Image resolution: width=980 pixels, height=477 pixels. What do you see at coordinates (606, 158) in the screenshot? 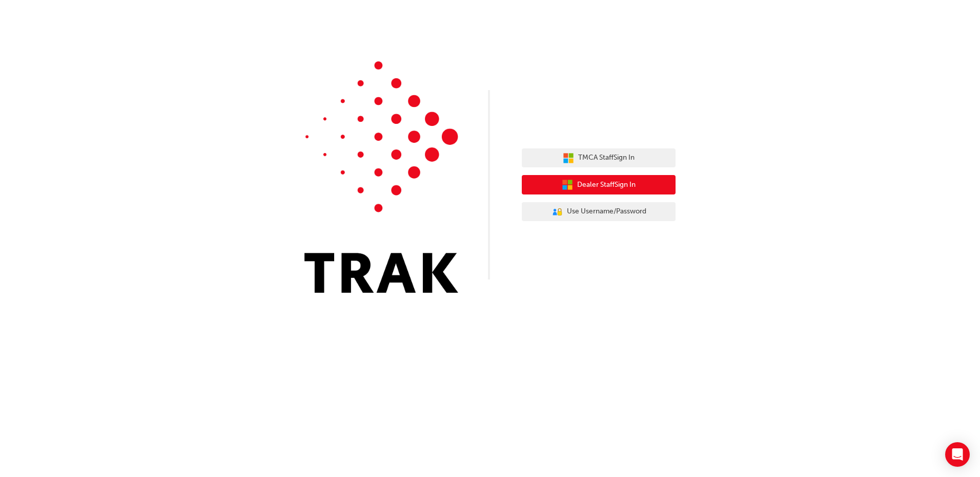
I see `span: TMCA Staff Sign In` at bounding box center [606, 158].